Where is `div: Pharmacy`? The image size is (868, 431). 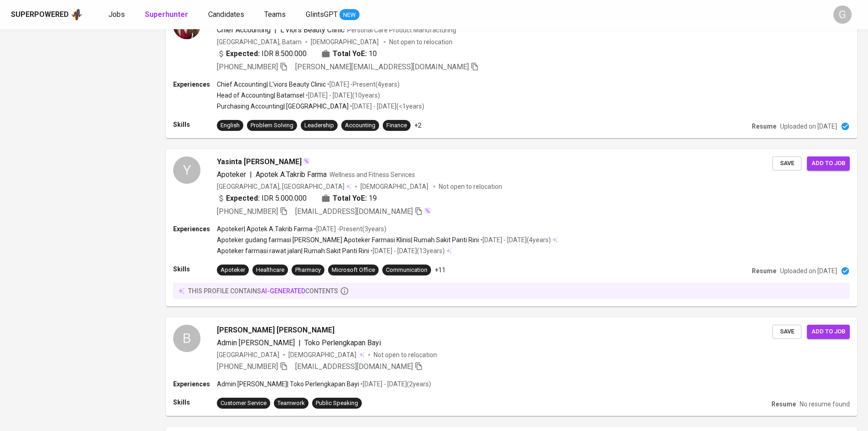 div: Pharmacy is located at coordinates (308, 270).